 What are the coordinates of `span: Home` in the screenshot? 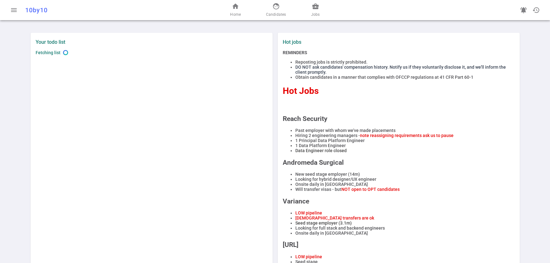 It's located at (235, 14).